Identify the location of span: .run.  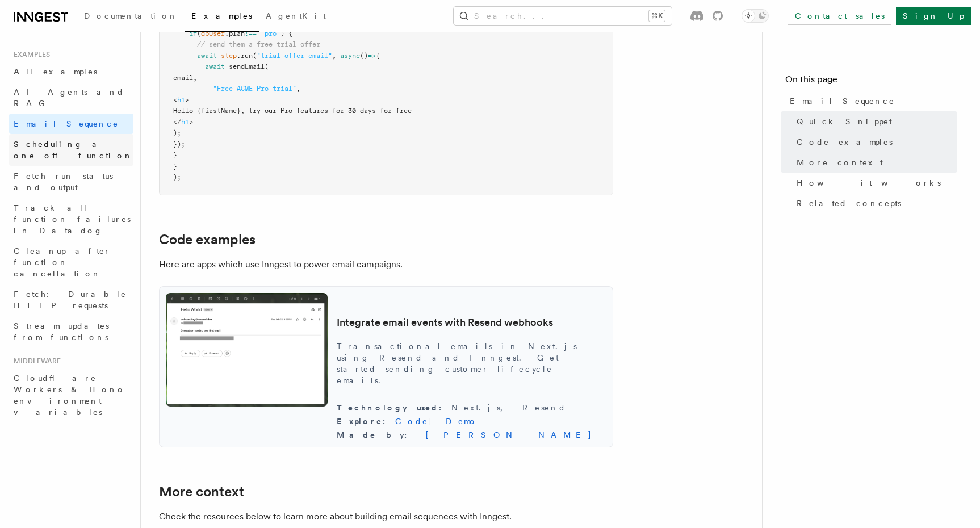
(244, 56).